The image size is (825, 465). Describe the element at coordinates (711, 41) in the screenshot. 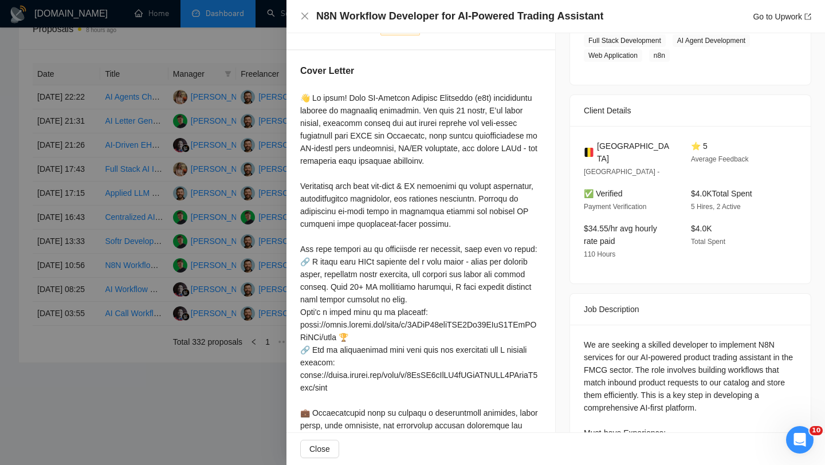

I see `span: AI Agent Development` at that location.